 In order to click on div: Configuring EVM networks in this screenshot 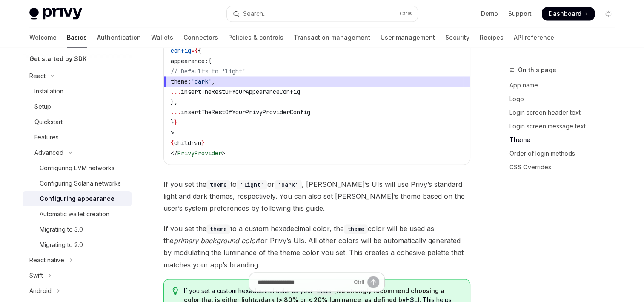, I will do `click(77, 168)`.